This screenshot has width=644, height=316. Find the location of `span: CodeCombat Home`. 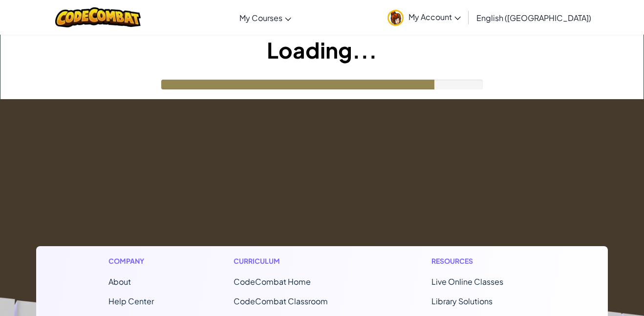

span: CodeCombat Home is located at coordinates (272, 281).